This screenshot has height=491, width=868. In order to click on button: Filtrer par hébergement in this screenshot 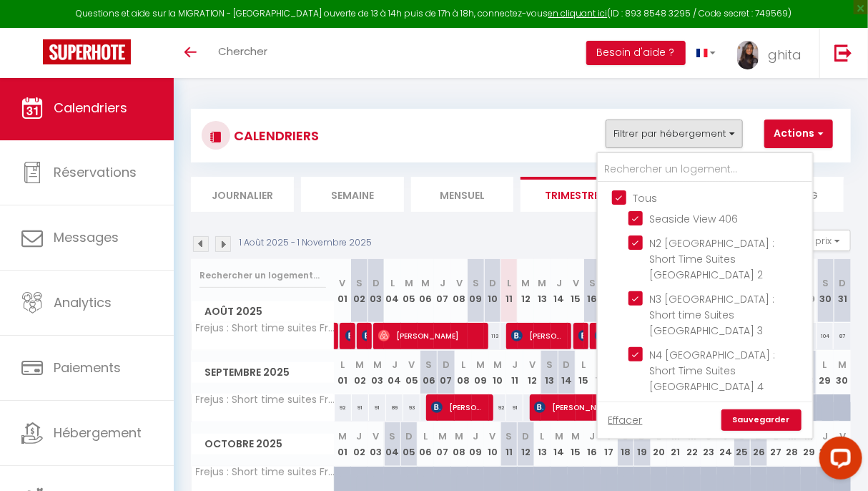, I will do `click(674, 134)`.